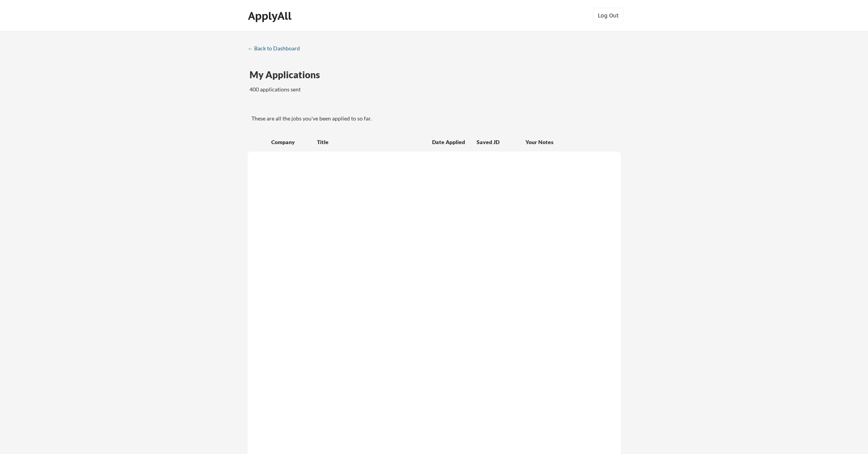  Describe the element at coordinates (276, 49) in the screenshot. I see `div: ← Back to Dashboard` at that location.